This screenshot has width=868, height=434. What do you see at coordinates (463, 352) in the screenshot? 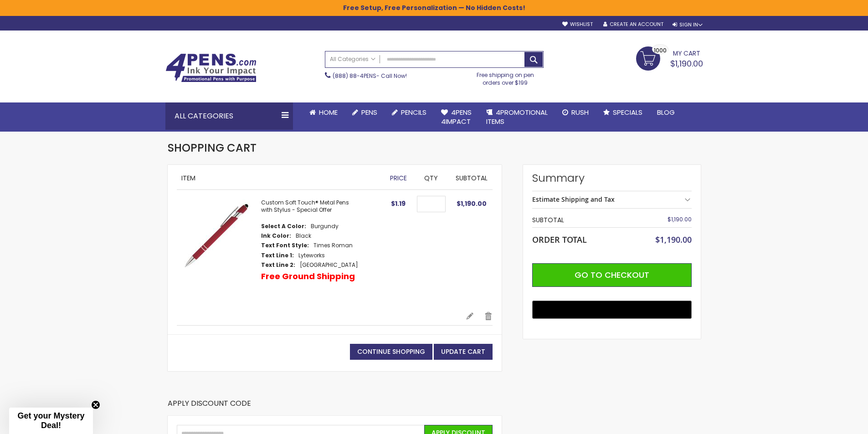
I see `button: Update Cart` at bounding box center [463, 352].